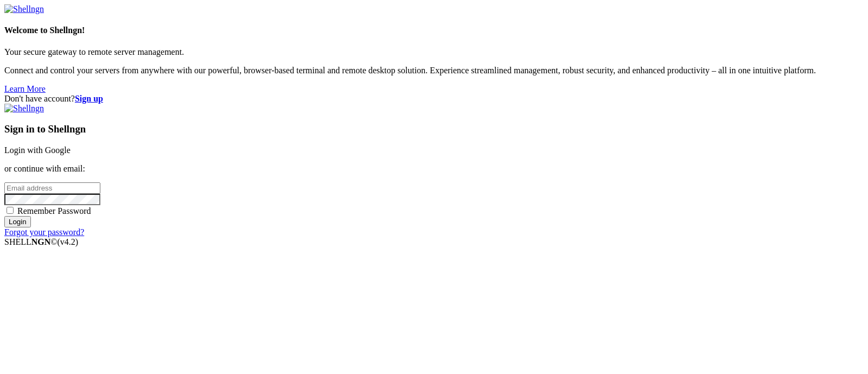 The height and width of the screenshot is (374, 868). What do you see at coordinates (434, 168) in the screenshot?
I see `p: or continue with email:` at bounding box center [434, 168].